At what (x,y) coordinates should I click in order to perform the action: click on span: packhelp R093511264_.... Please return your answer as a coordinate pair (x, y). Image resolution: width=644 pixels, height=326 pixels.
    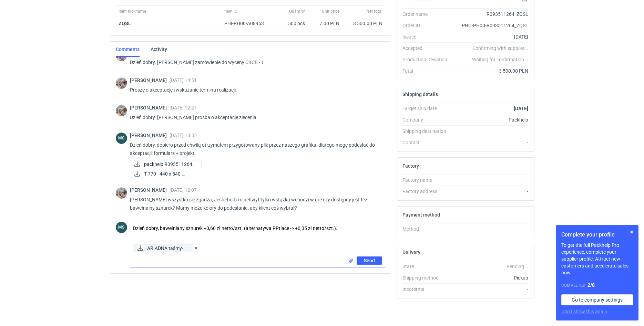
    Looking at the image, I should click on (170, 164).